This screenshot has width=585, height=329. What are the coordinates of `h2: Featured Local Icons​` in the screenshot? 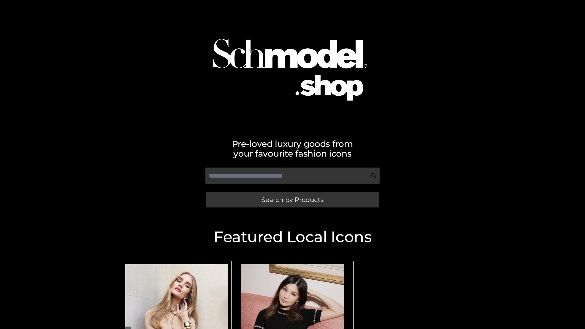 It's located at (292, 237).